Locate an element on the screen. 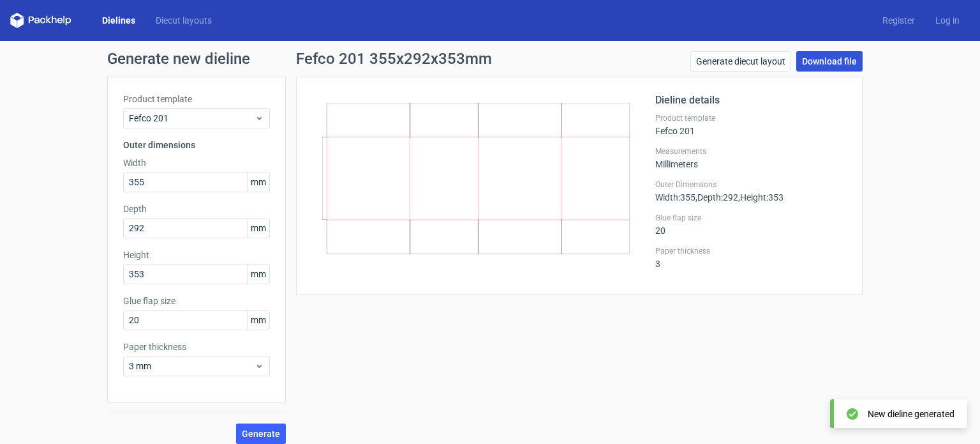 The width and height of the screenshot is (980, 444). span: Generate is located at coordinates (261, 433).